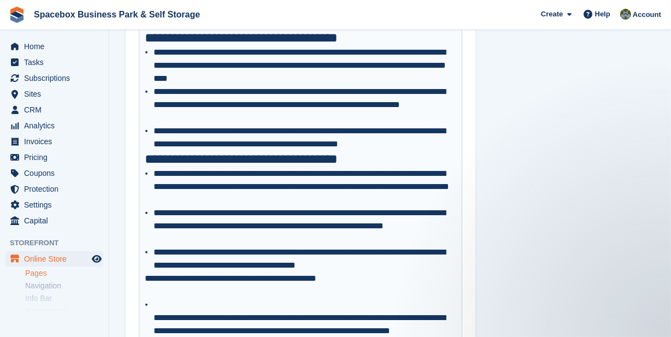  What do you see at coordinates (602, 14) in the screenshot?
I see `span: Help` at bounding box center [602, 14].